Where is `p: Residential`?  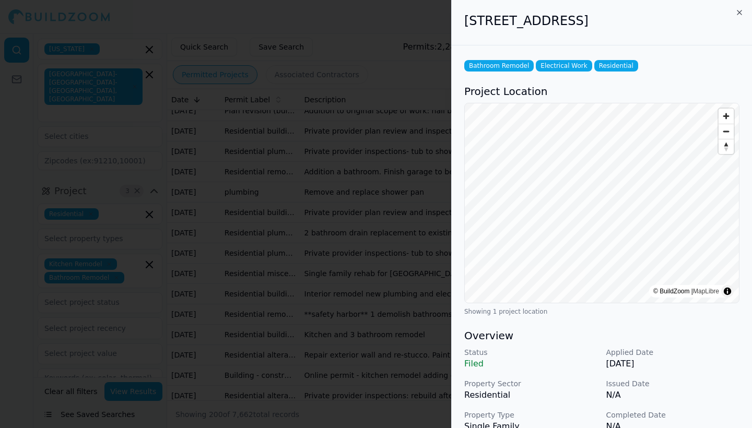
p: Residential is located at coordinates (531, 395).